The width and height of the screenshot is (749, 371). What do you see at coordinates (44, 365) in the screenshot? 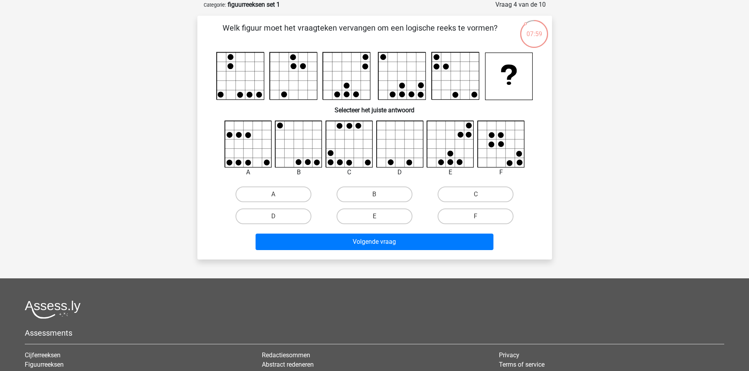
I see `a: Figuurreeksen` at bounding box center [44, 365].